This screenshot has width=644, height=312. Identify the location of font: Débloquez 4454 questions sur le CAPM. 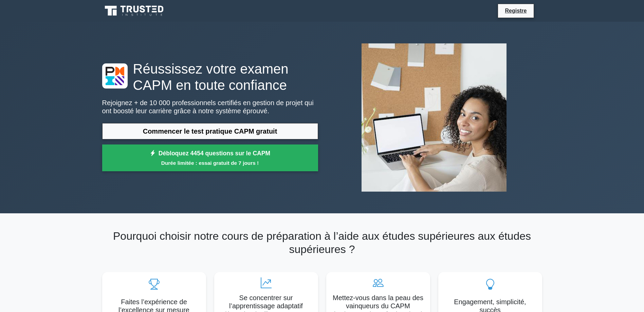
(214, 153).